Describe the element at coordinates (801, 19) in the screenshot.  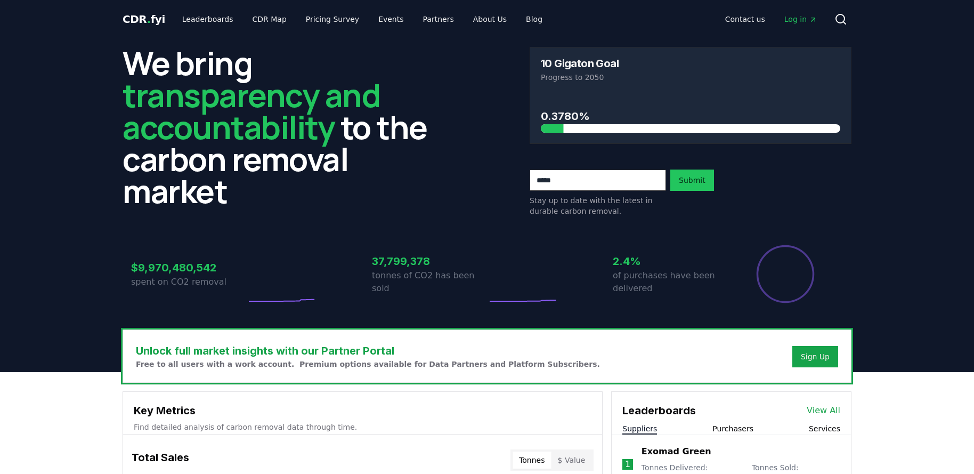
I see `a: Log in` at that location.